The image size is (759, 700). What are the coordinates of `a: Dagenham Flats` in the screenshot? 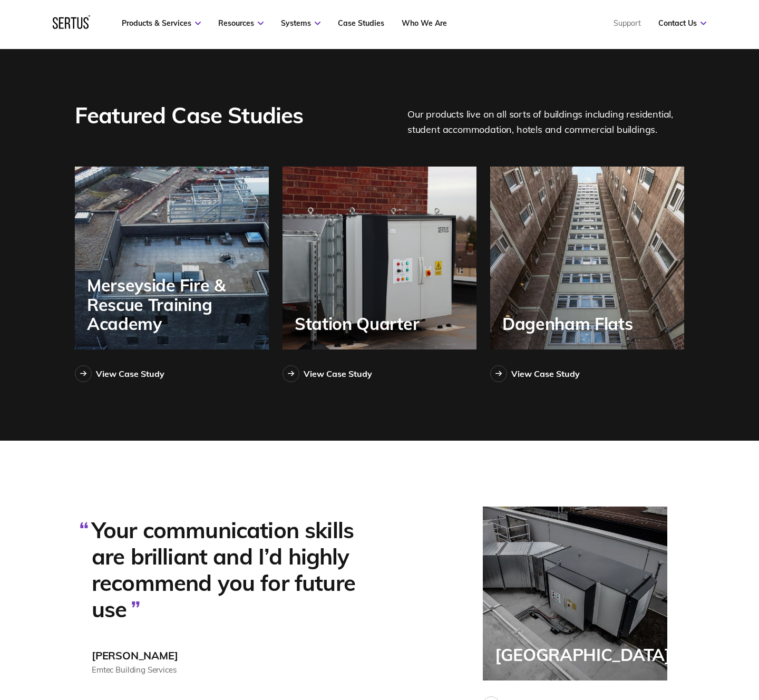 It's located at (588, 258).